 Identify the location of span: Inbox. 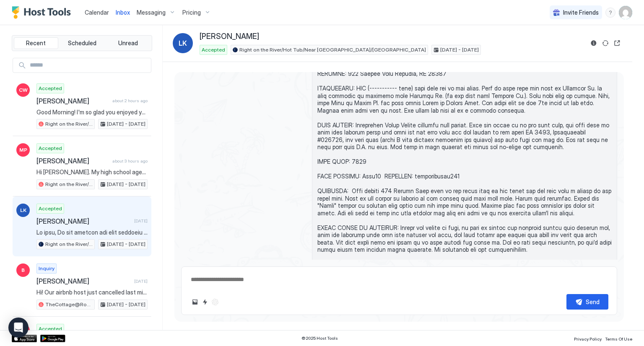
(123, 12).